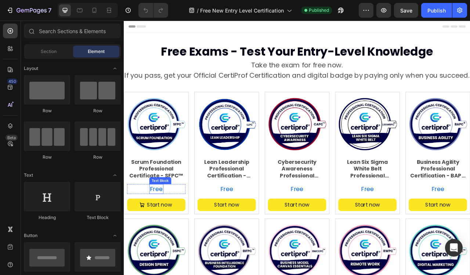 The width and height of the screenshot is (470, 275). Describe the element at coordinates (41, 188) in the screenshot. I see `h1: Scrum Foundation Professional Certificate - SFPC™` at that location.